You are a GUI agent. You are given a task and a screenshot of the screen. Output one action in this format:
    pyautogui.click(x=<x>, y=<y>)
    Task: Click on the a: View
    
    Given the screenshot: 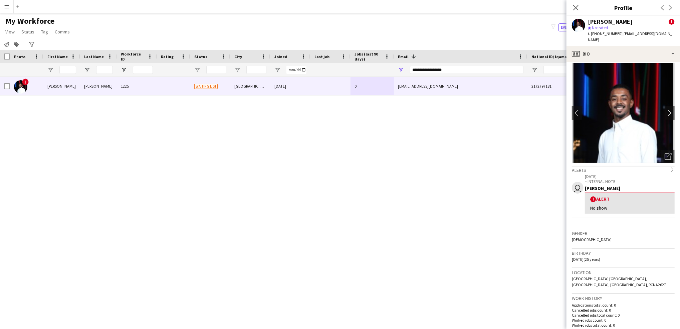 What is the action you would take?
    pyautogui.click(x=10, y=32)
    